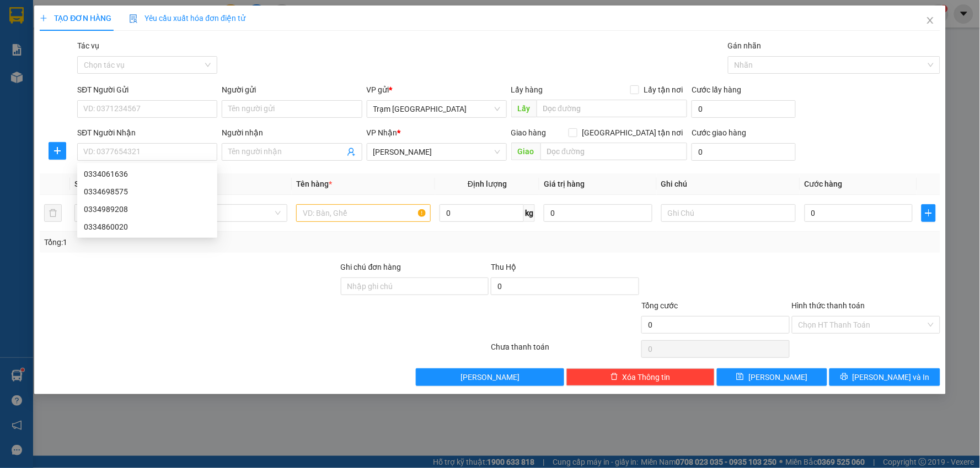 This screenshot has width=980, height=468. I want to click on span: Lấy hàng, so click(527, 90).